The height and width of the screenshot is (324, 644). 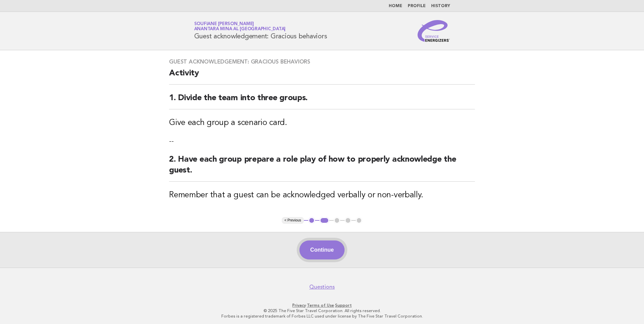 What do you see at coordinates (324, 221) in the screenshot?
I see `button: 2` at bounding box center [324, 221].